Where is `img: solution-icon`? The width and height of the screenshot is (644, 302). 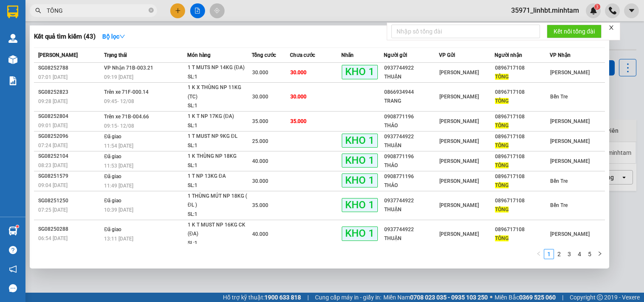
img: solution-icon is located at coordinates (13, 81).